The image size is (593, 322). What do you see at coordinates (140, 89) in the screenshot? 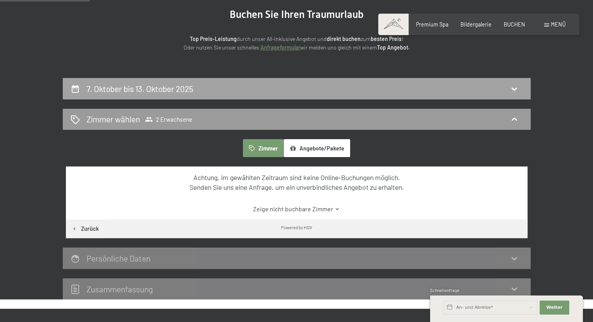
I see `h2: 7. Oktober bis 13. Oktober 2025` at bounding box center [140, 89].